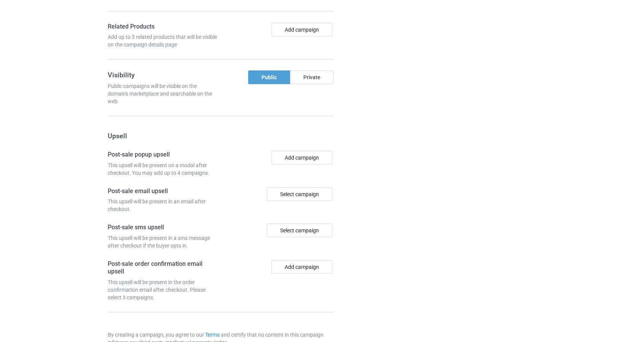  What do you see at coordinates (163, 205) in the screenshot?
I see `div: This upsell will be present in an email after checkout.` at bounding box center [163, 205].